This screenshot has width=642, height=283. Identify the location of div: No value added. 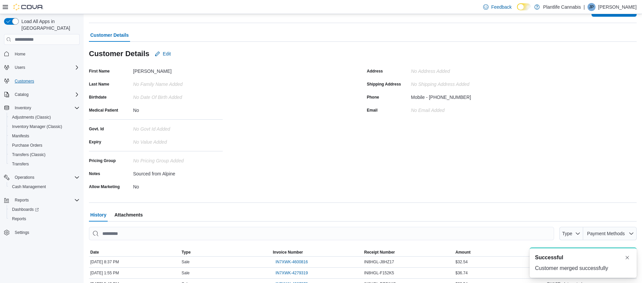
(178, 141).